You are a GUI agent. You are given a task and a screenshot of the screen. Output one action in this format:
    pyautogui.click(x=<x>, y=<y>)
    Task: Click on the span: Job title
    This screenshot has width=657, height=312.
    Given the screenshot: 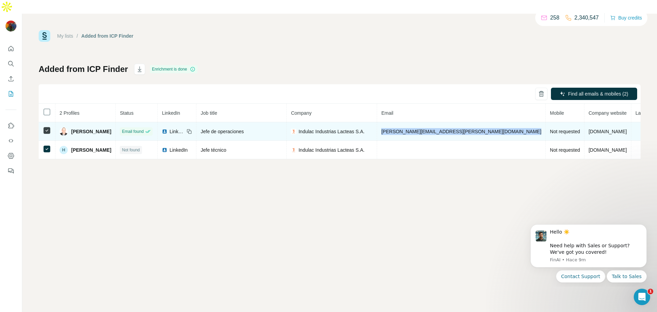 What is the action you would take?
    pyautogui.click(x=209, y=113)
    